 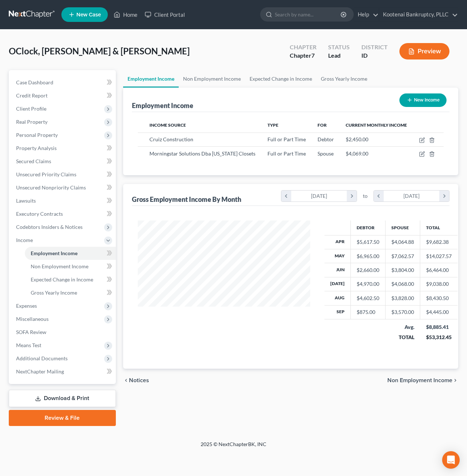 What do you see at coordinates (403, 270) in the screenshot?
I see `div: $3,804.00` at bounding box center [403, 270].